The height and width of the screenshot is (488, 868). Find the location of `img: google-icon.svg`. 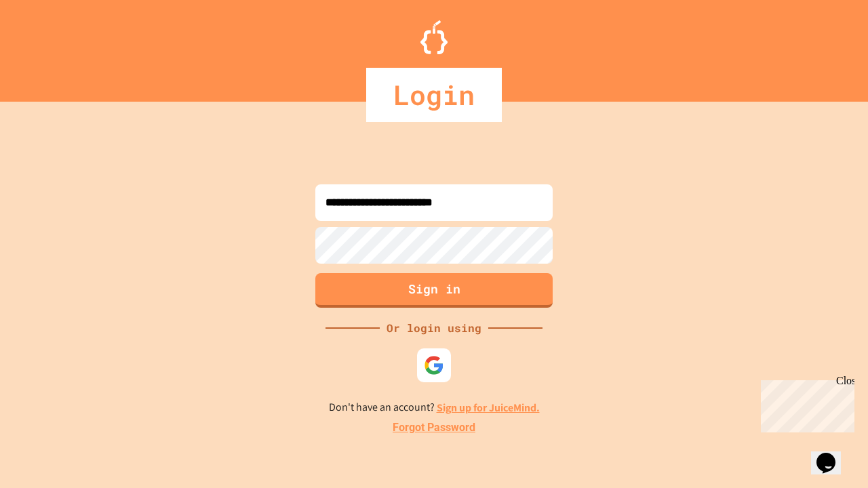

img: google-icon.svg is located at coordinates (434, 365).